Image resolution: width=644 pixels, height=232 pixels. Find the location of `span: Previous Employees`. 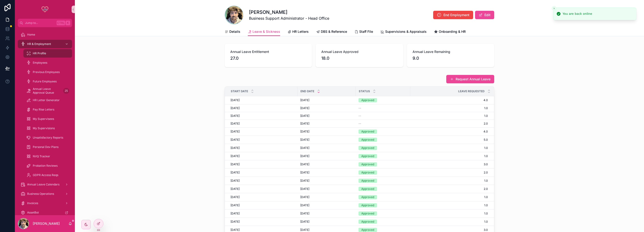

span: Previous Employees is located at coordinates (46, 72).